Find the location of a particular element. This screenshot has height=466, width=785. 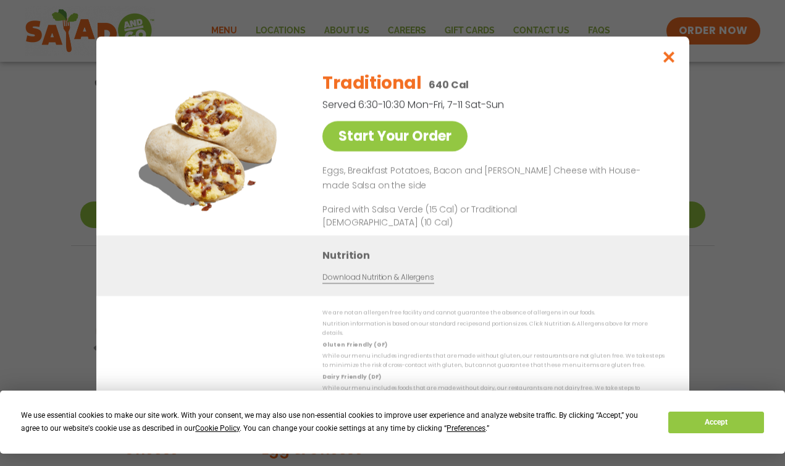

span: Preferences is located at coordinates (466, 428).